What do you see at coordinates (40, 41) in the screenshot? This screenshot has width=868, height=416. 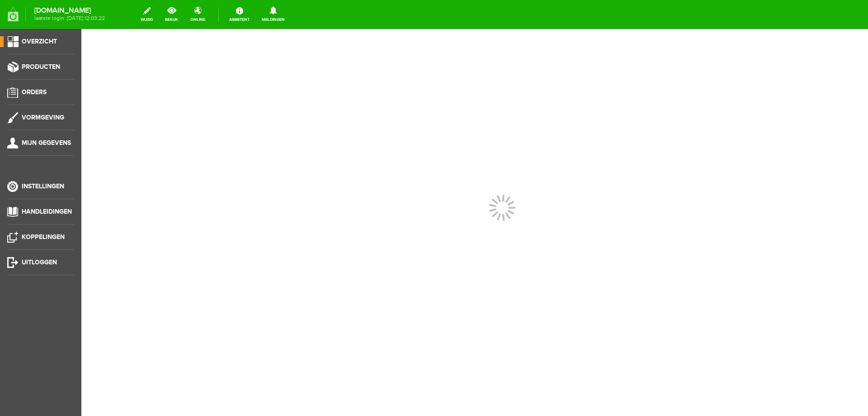 I see `span: Overzicht` at bounding box center [40, 41].